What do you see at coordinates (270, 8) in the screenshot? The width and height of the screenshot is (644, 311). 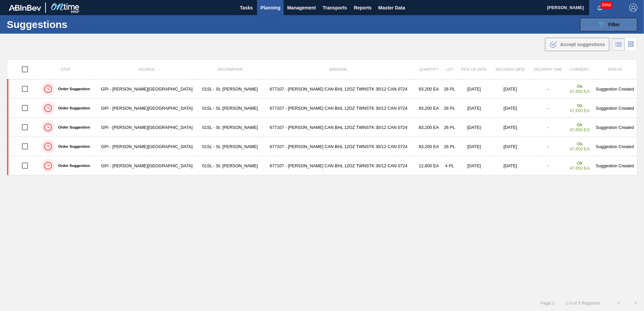 I see `span: Planning` at bounding box center [270, 8].